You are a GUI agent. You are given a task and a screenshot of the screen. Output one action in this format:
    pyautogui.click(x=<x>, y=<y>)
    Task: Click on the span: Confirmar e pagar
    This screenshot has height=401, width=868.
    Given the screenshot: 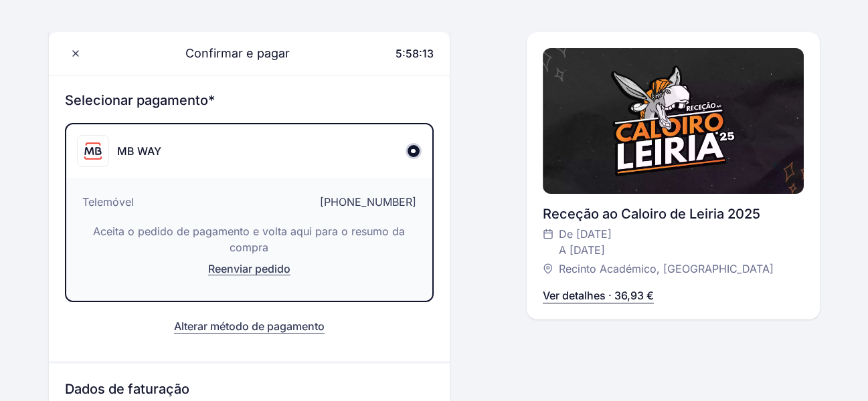 What is the action you would take?
    pyautogui.click(x=229, y=53)
    